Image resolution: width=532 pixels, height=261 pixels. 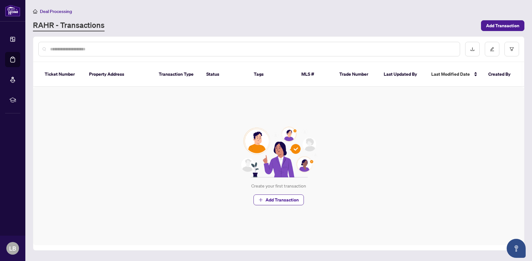 What do you see at coordinates (35, 11) in the screenshot?
I see `span: home` at bounding box center [35, 11].